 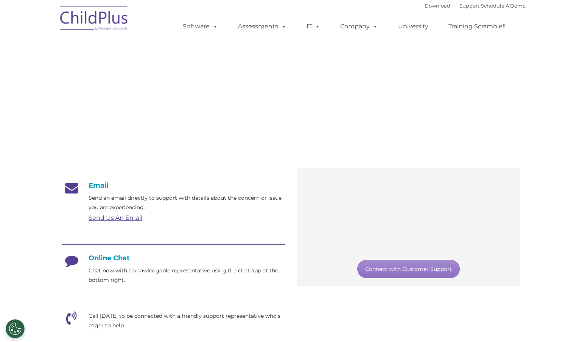 What do you see at coordinates (174, 186) in the screenshot?
I see `h4: Email` at bounding box center [174, 186].